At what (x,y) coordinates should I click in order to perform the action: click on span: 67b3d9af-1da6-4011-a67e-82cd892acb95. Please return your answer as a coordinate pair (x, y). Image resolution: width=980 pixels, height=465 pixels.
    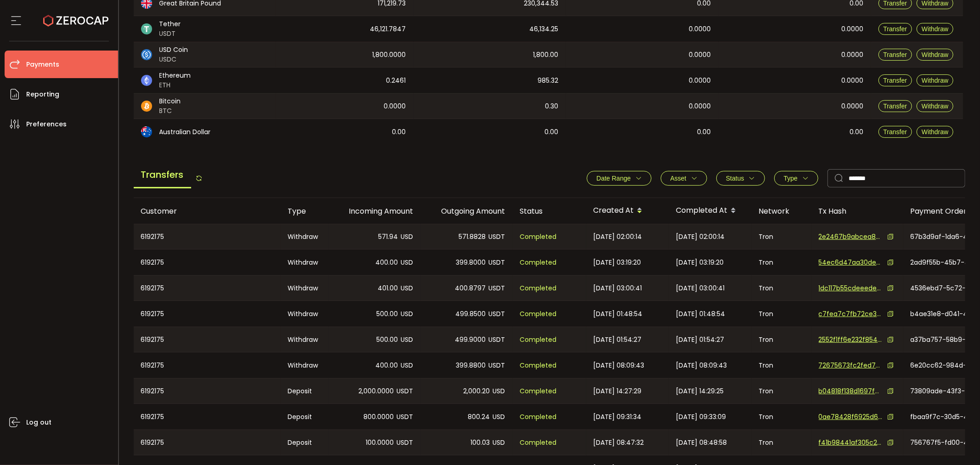
    Looking at the image, I should click on (943, 237).